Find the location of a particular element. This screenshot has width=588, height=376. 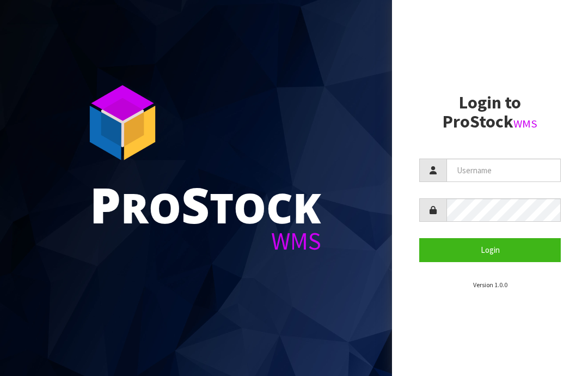

button: Login is located at coordinates (490, 250).